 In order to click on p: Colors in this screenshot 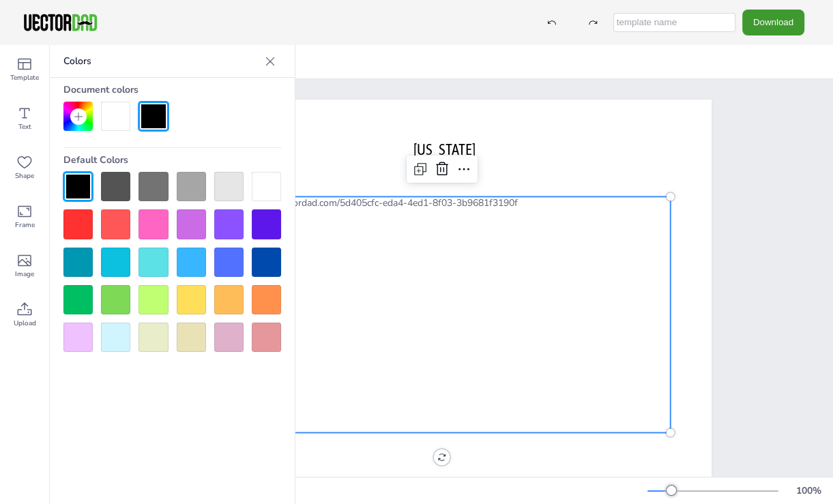, I will do `click(161, 61)`.